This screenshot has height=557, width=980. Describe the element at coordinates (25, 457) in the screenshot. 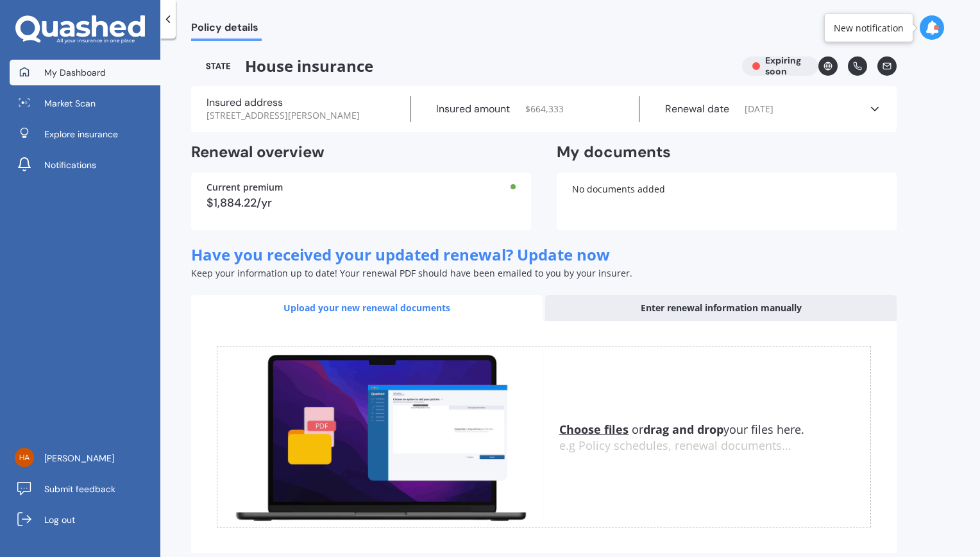

I see `img: 09c0cf6834f1d5a18b1660b751f2f027` at that location.